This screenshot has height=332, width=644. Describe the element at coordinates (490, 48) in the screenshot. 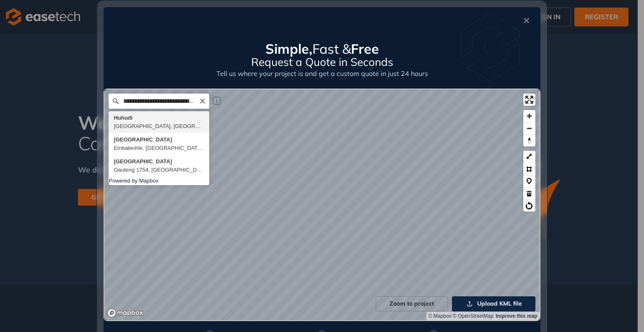

I see `img: watermark` at that location.